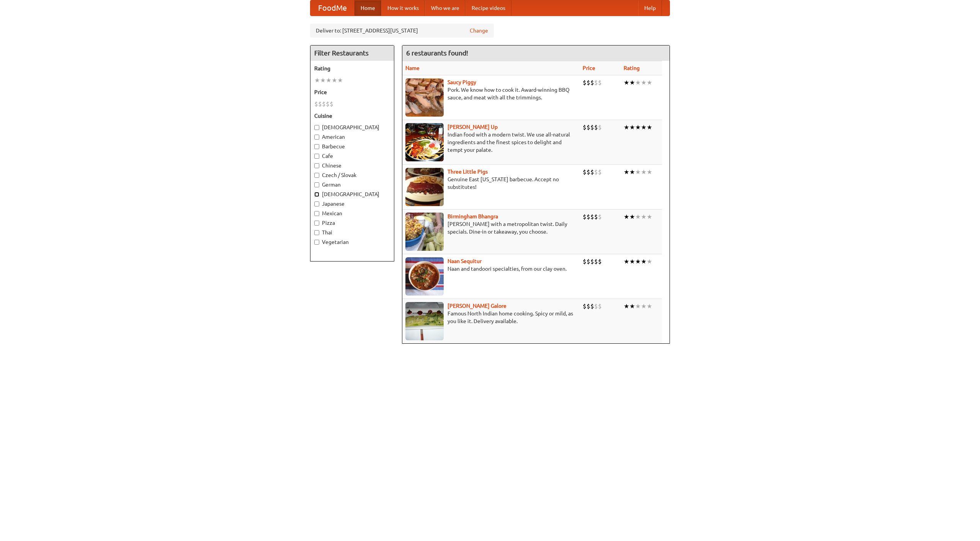 This screenshot has height=541, width=980. Describe the element at coordinates (589, 68) in the screenshot. I see `a: Price` at that location.